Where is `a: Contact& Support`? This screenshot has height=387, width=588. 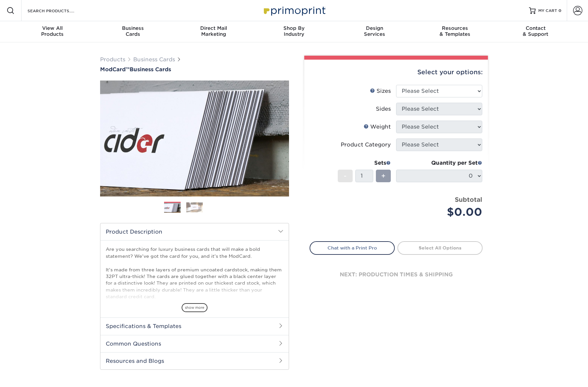
a: Contact& Support is located at coordinates (535, 32).